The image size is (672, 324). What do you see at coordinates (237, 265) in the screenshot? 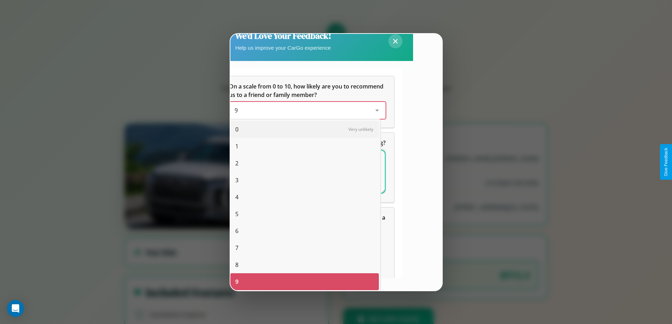
I see `span: 8` at bounding box center [237, 265].